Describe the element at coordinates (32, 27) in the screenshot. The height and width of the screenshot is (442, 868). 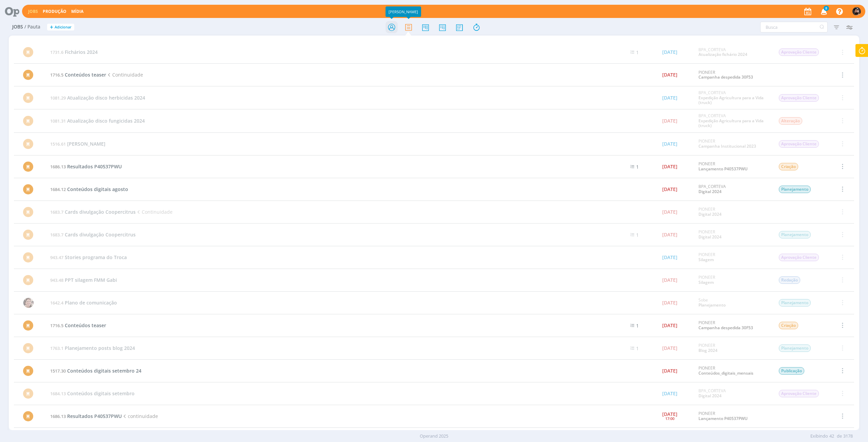
I see `span: / Pauta` at that location.